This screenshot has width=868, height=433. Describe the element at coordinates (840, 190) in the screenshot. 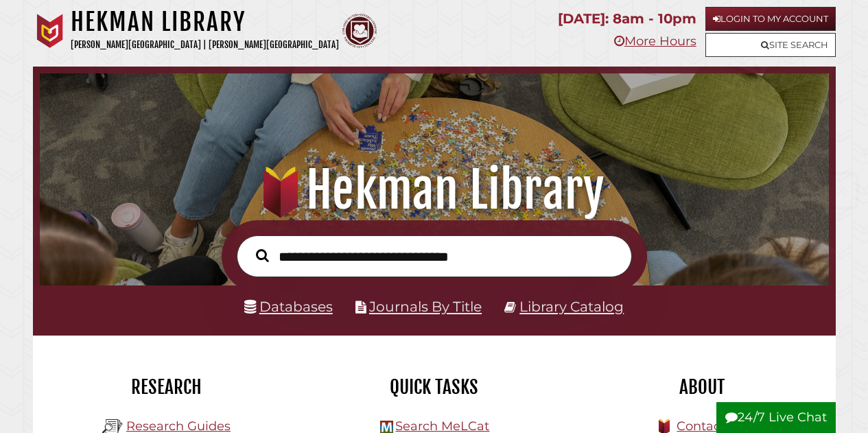

I see `a: Back to Top` at that location.